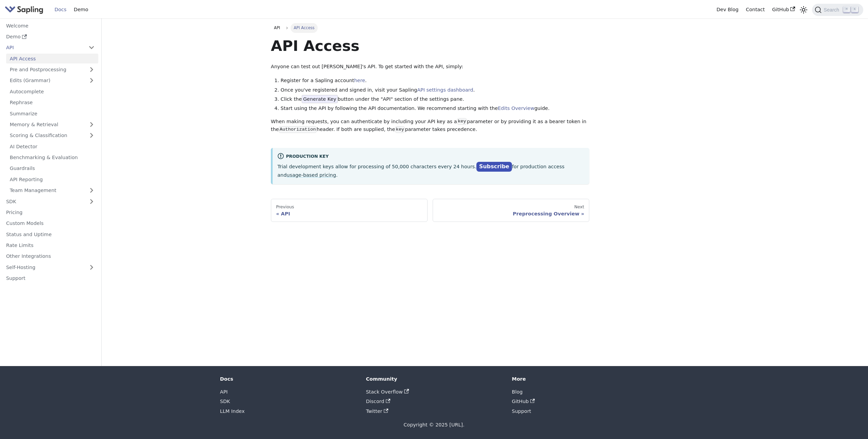 This screenshot has width=868, height=439. Describe the element at coordinates (378, 401) in the screenshot. I see `a: Discord` at that location.